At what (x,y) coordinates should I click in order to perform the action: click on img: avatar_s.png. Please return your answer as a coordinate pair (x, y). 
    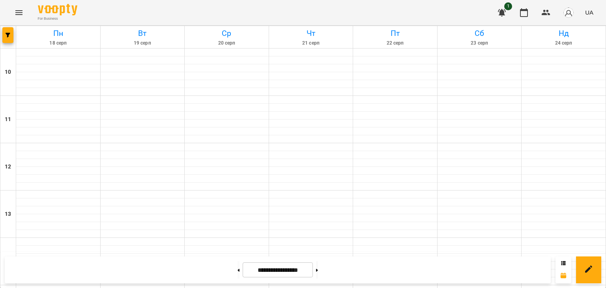
    Looking at the image, I should click on (569, 13).